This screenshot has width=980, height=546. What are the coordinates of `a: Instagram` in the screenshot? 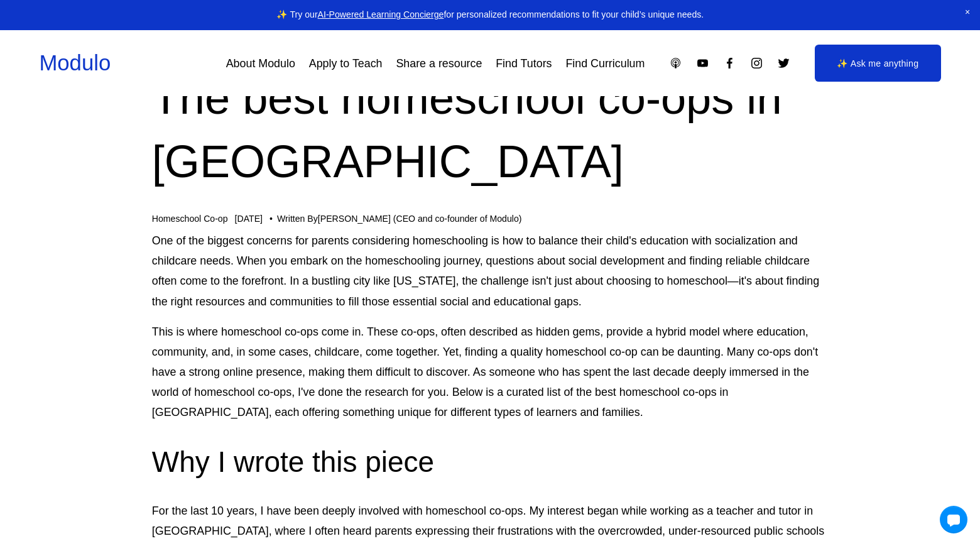 It's located at (757, 63).